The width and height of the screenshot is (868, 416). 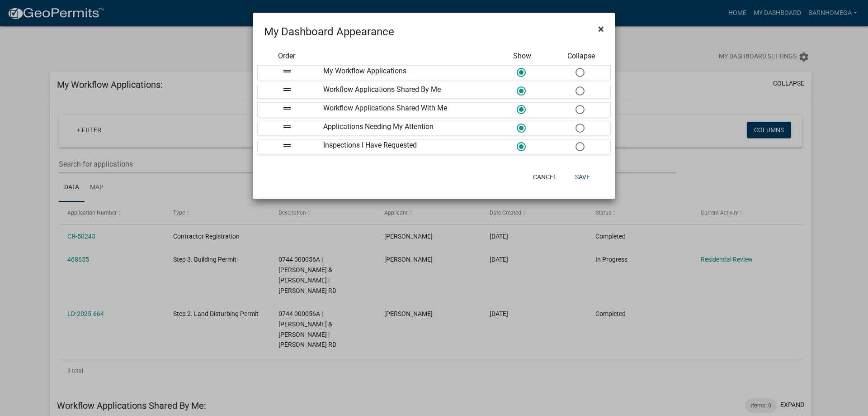 What do you see at coordinates (404, 109) in the screenshot?
I see `div: Workflow Applications Shared With Me` at bounding box center [404, 109].